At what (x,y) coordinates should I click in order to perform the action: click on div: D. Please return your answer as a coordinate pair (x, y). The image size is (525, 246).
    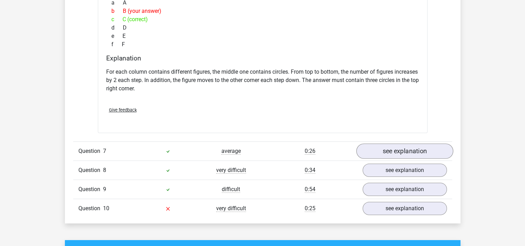
    Looking at the image, I should click on (263, 28).